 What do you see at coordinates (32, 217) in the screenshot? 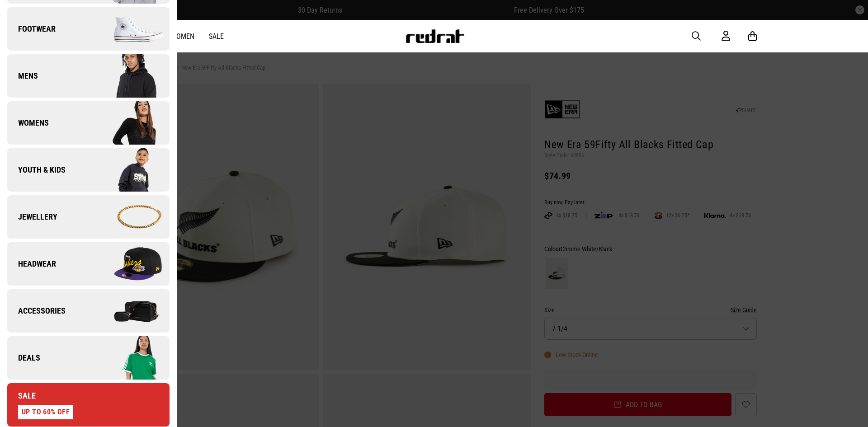
I see `span: Jewellery` at bounding box center [32, 217].